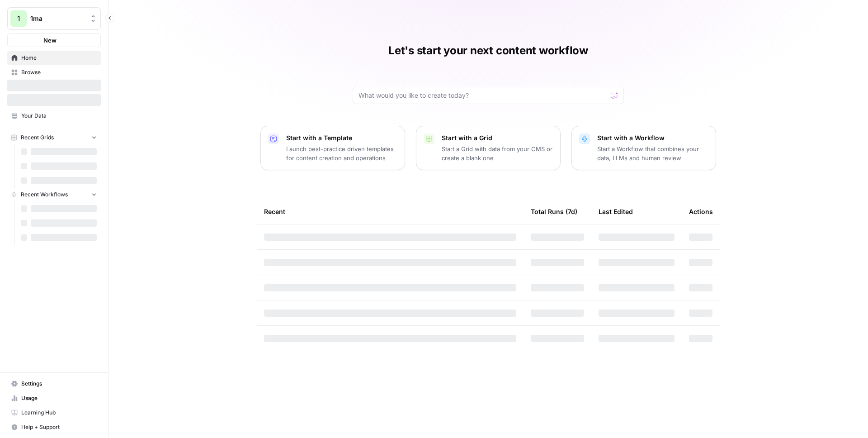 The image size is (868, 438). What do you see at coordinates (54, 427) in the screenshot?
I see `button: Help + Support` at bounding box center [54, 427].